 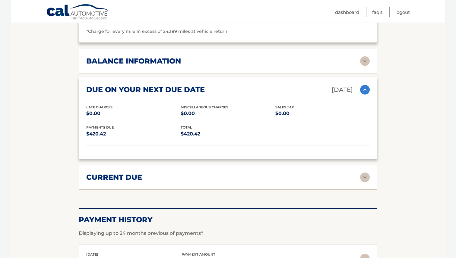 What do you see at coordinates (347, 12) in the screenshot?
I see `a: Dashboard` at bounding box center [347, 12].